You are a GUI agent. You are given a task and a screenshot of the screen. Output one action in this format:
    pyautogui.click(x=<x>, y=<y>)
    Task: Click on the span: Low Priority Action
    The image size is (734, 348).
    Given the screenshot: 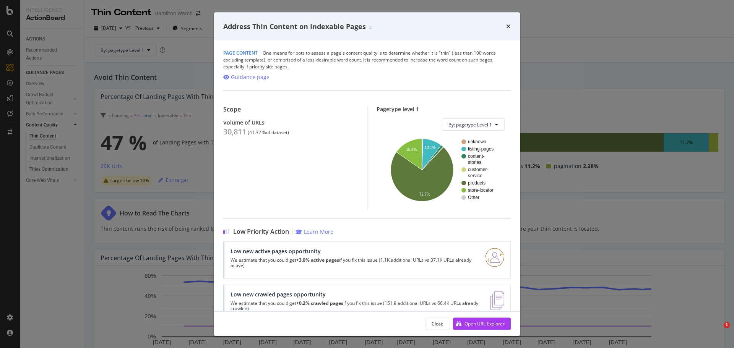 What is the action you would take?
    pyautogui.click(x=261, y=232)
    